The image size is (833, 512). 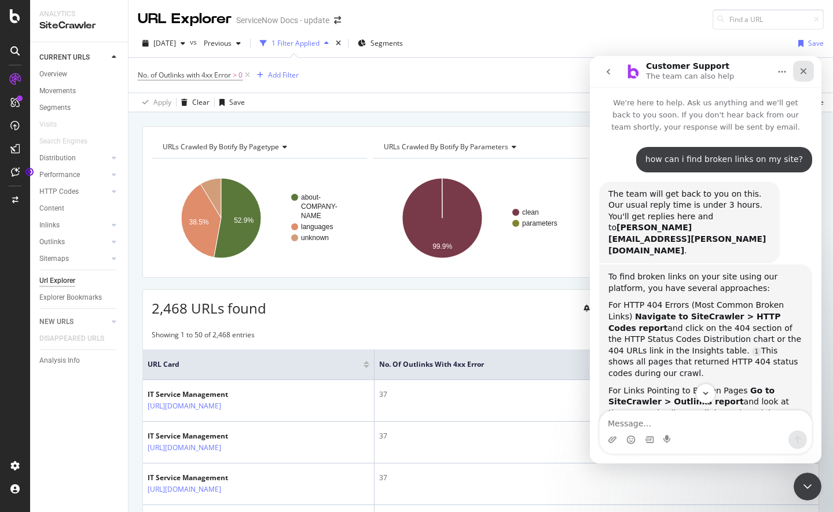 What do you see at coordinates (74, 192) in the screenshot?
I see `a: HTTP Codes` at bounding box center [74, 192].